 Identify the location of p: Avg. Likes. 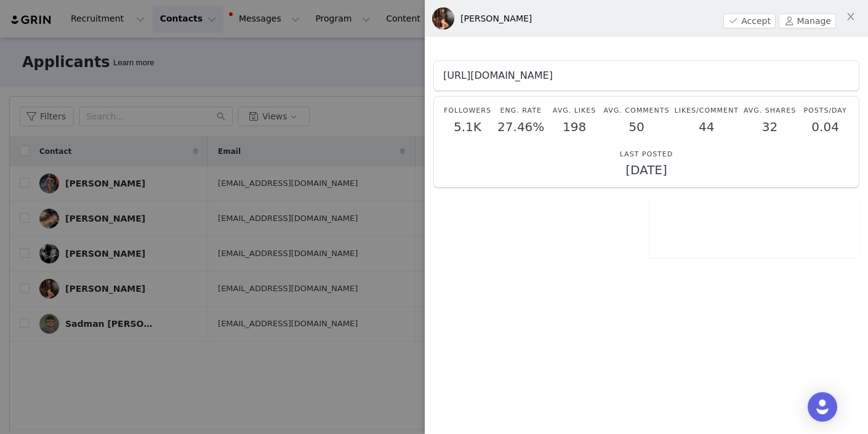
(574, 111).